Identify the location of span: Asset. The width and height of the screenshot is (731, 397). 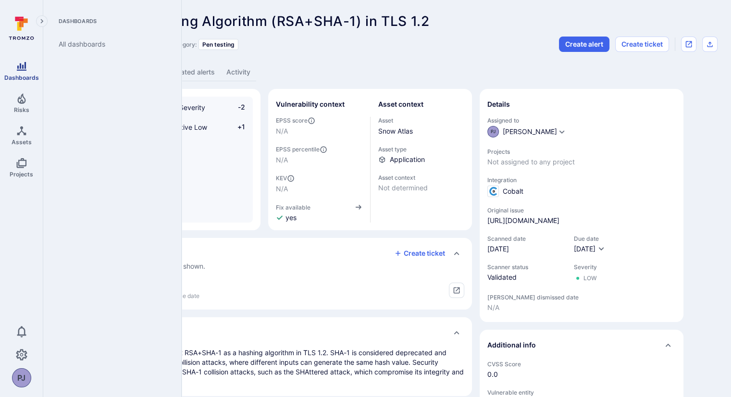
(421, 120).